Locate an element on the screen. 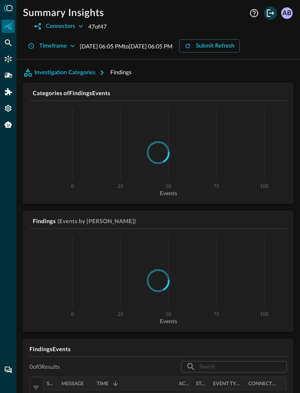 The height and width of the screenshot is (393, 300). button: Submit Refresh is located at coordinates (209, 46).